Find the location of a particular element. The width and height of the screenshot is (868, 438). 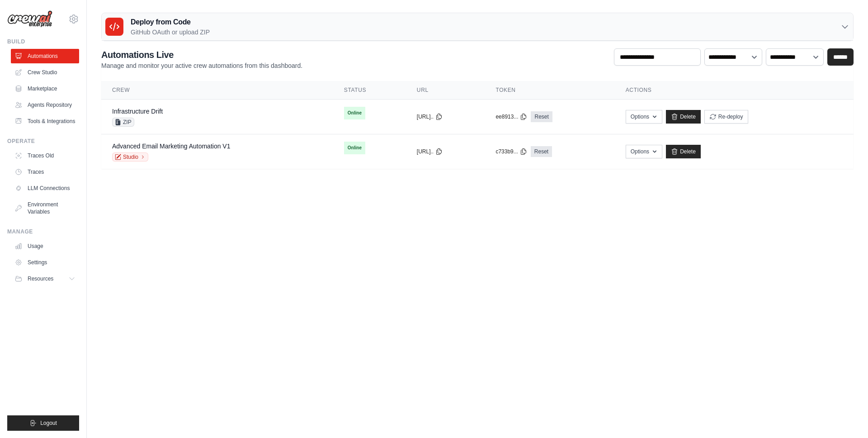

th: Token is located at coordinates (550, 90).